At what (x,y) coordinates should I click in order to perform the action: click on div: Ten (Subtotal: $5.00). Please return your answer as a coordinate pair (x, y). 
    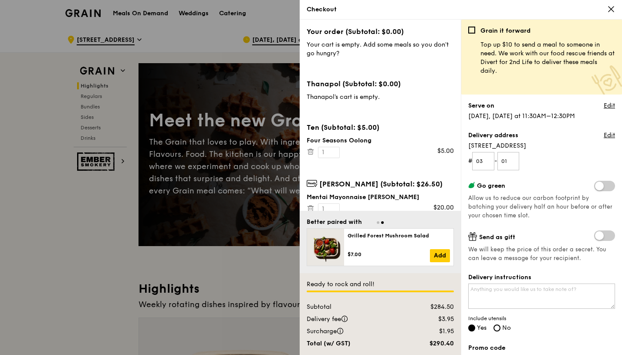
    Looking at the image, I should click on (380, 128).